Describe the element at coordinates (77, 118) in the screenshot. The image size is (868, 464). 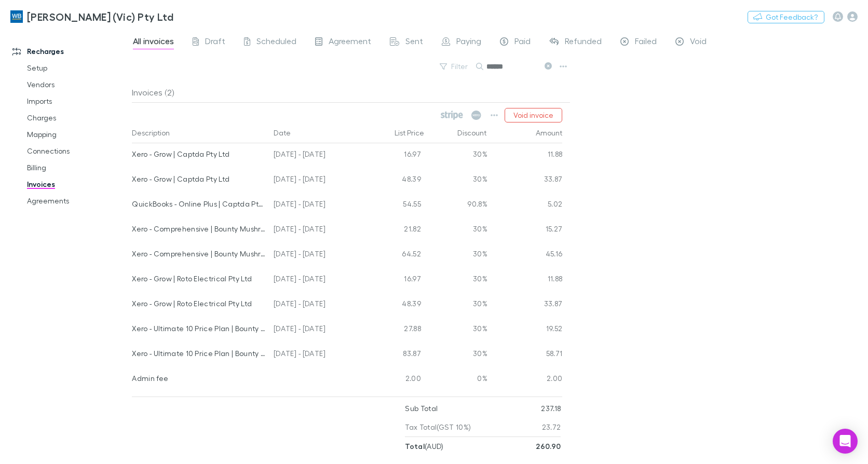
I see `a: Charges` at that location.